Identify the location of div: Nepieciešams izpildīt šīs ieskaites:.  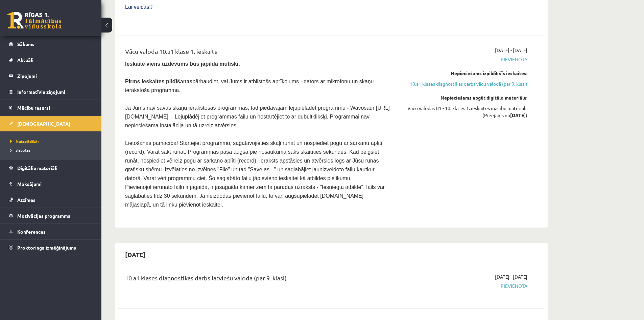
(463, 73).